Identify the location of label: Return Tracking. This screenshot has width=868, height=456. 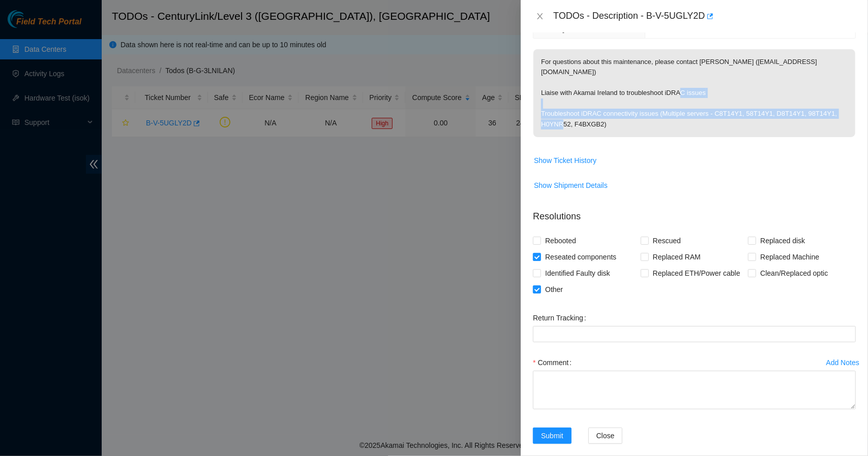
(561, 318).